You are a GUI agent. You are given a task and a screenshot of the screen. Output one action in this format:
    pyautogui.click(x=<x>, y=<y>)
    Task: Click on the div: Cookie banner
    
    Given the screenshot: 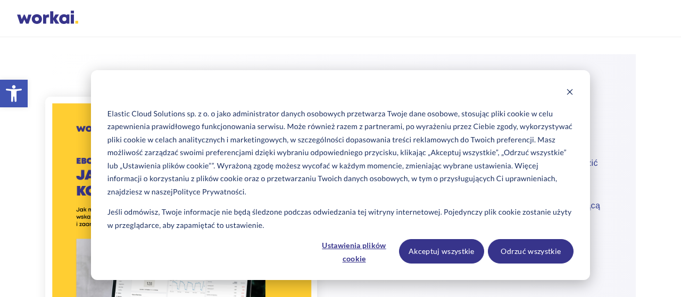 What is the action you would take?
    pyautogui.click(x=340, y=175)
    